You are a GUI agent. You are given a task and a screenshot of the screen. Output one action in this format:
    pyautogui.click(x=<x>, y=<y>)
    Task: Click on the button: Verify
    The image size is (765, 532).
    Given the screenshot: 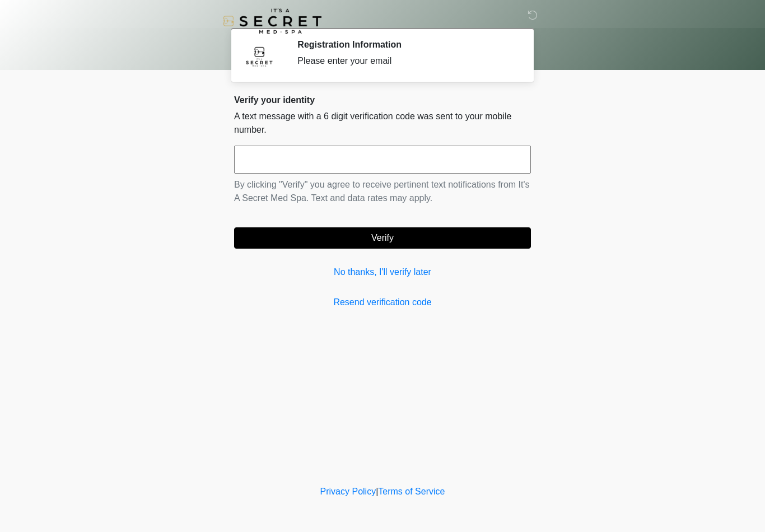 What is the action you would take?
    pyautogui.click(x=382, y=238)
    